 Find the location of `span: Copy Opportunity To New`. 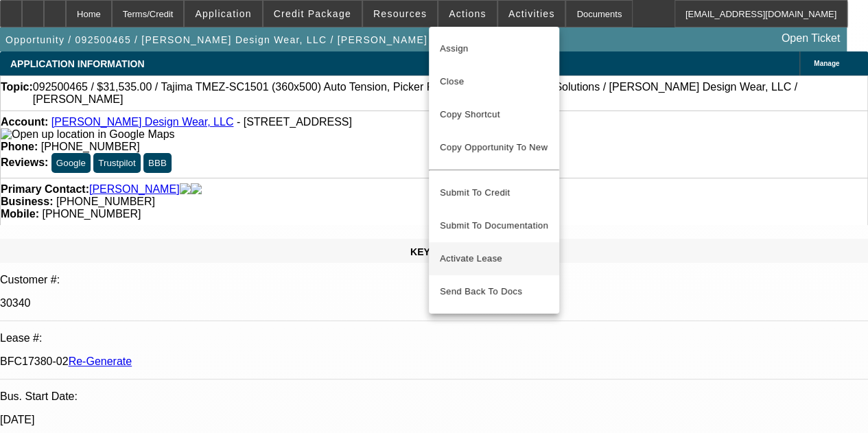

span: Copy Opportunity To New is located at coordinates (493, 147).